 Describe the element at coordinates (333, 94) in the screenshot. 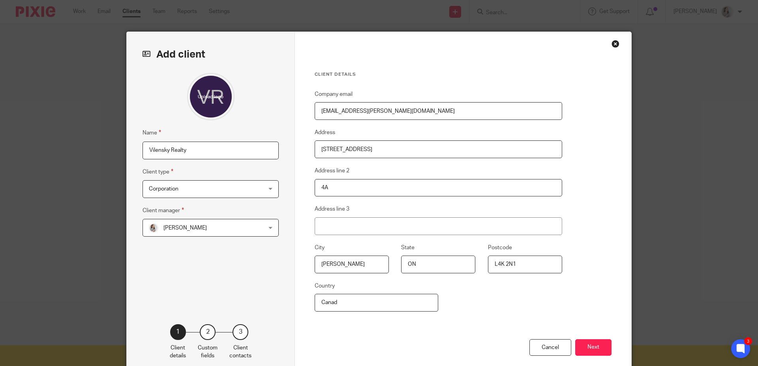

I see `label: Company email` at that location.